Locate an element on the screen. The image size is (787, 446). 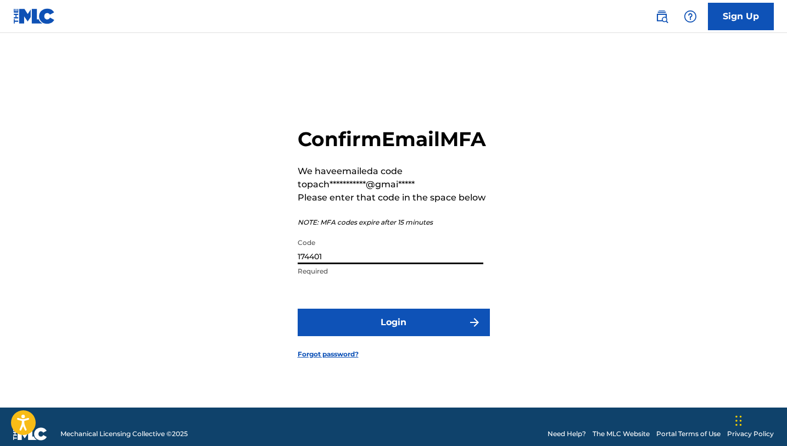
img: logo is located at coordinates (30, 434).